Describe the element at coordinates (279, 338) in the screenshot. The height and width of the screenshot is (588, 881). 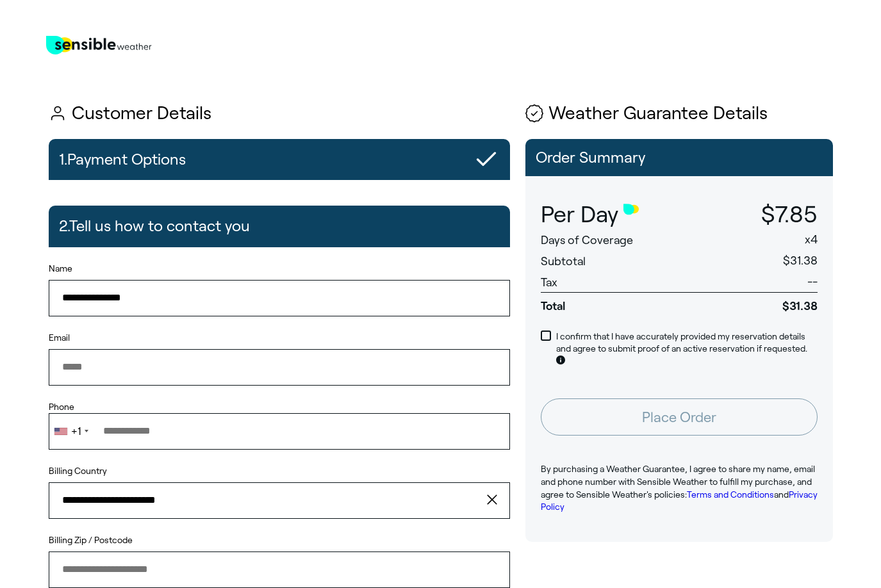
I see `label: Email` at that location.